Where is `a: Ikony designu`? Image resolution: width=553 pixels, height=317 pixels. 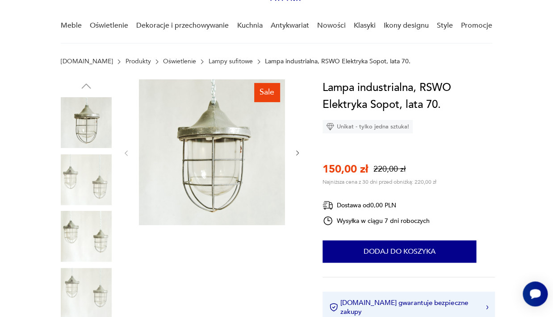
a: Ikony designu is located at coordinates (406, 25).